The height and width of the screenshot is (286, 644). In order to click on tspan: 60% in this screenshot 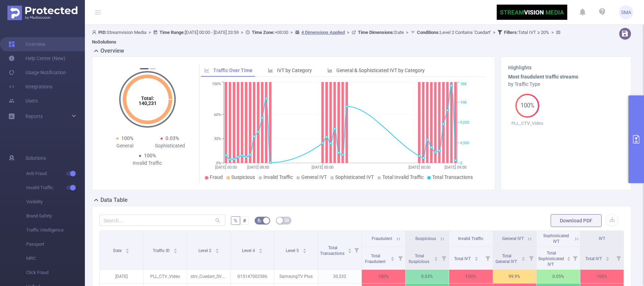, I will do `click(218, 115)`.